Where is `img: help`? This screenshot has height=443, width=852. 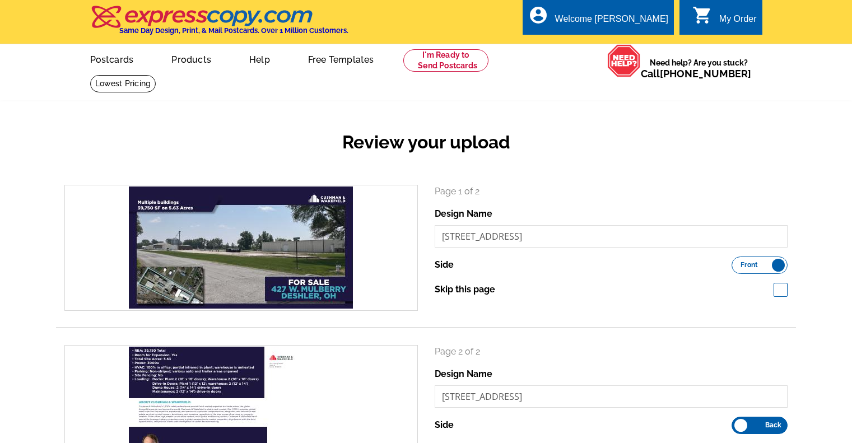
img: help is located at coordinates (624, 61).